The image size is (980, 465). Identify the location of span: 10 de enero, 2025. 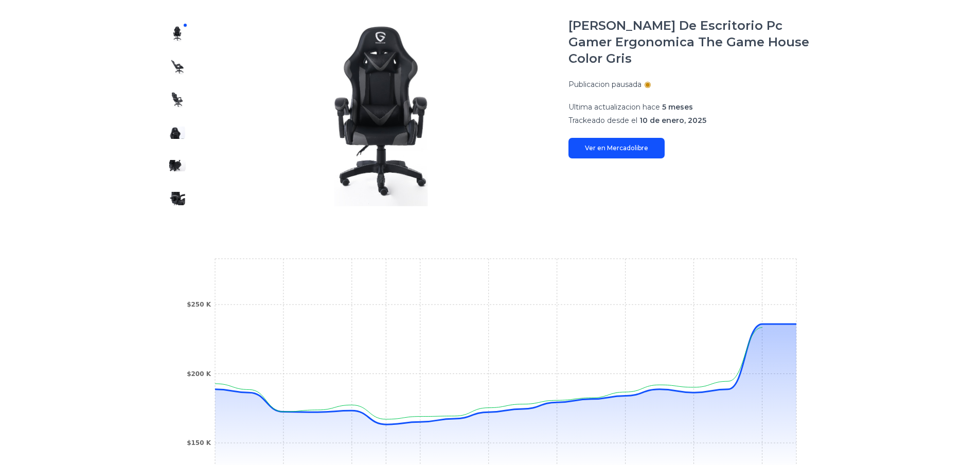
(673, 120).